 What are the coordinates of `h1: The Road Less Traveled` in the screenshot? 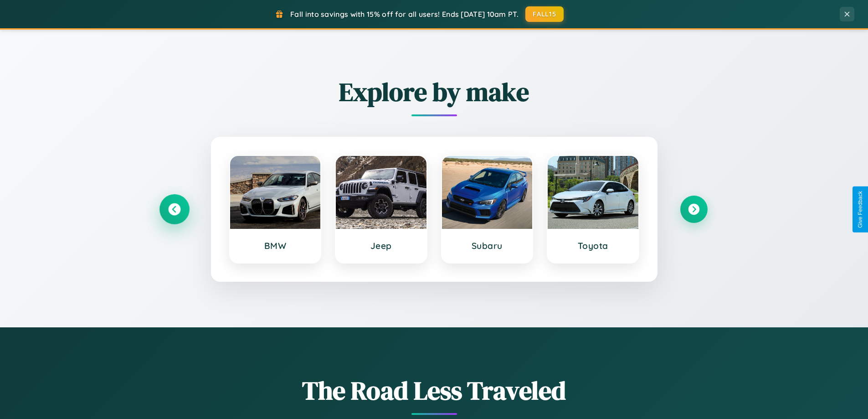 It's located at (434, 391).